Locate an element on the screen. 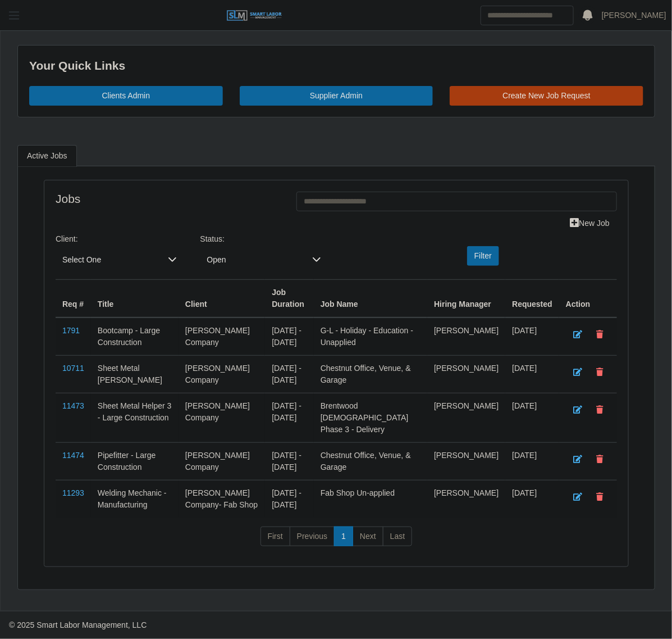  label: Status: is located at coordinates (213, 238).